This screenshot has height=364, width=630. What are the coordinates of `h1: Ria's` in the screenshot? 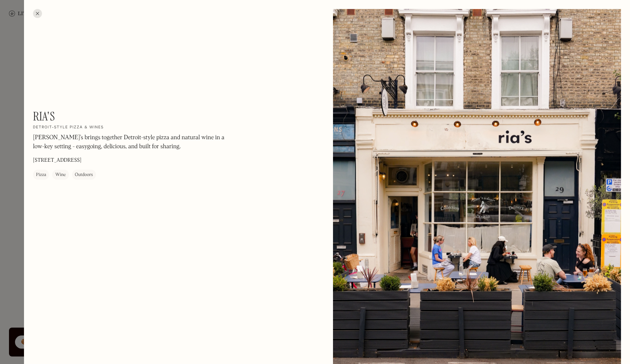 It's located at (44, 116).